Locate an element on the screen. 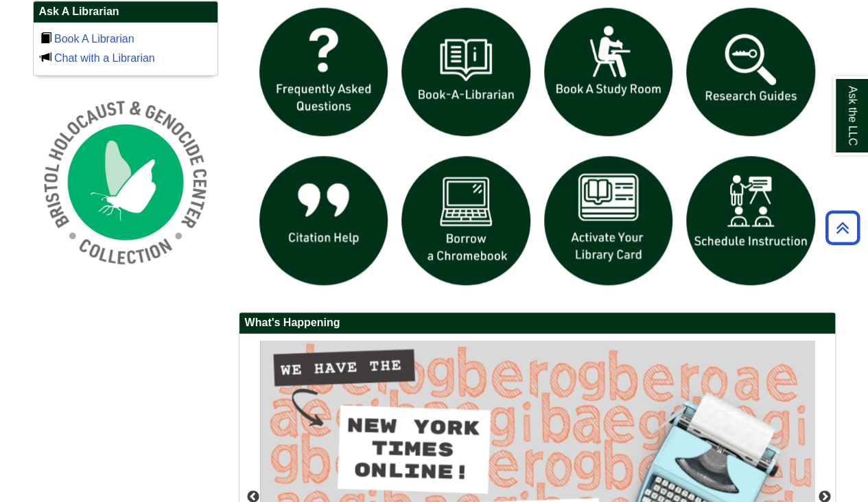 The height and width of the screenshot is (502, 868). div: slideshow is located at coordinates (537, 149).